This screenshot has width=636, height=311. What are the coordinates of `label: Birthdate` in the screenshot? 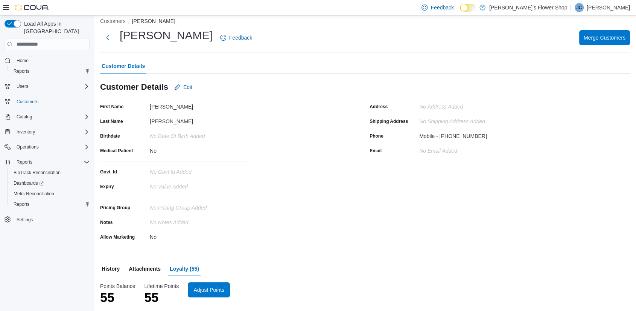 It's located at (110, 136).